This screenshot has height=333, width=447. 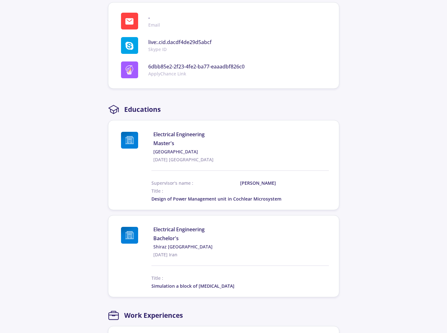 I want to click on span: Supervisor's name :, so click(x=196, y=183).